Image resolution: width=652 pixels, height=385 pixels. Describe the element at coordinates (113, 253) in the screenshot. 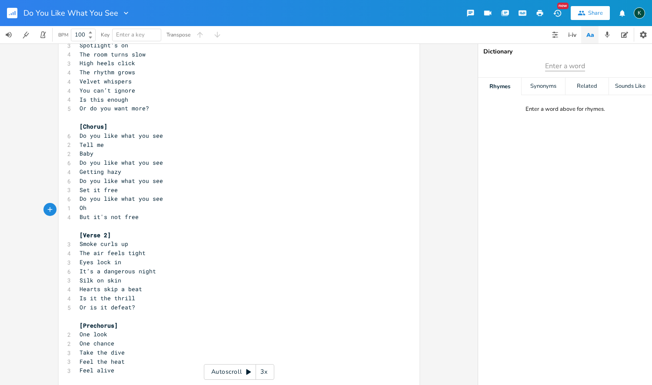

I see `span: The air feels tight` at that location.